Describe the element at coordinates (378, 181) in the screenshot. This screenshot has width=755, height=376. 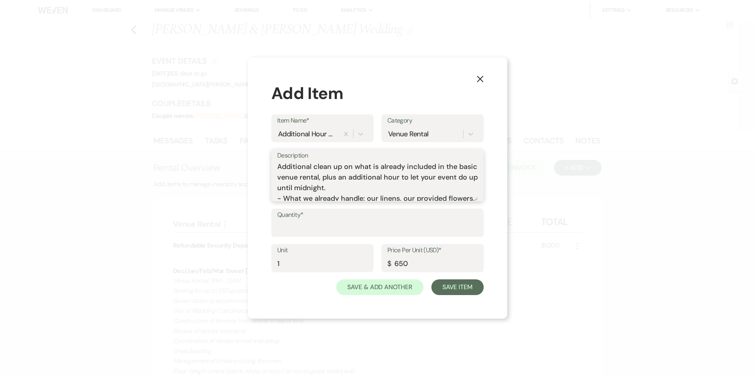
I see `textarea: Additional clean up on what is already included in the basic venue rental, plus an additional hou...` at that location.